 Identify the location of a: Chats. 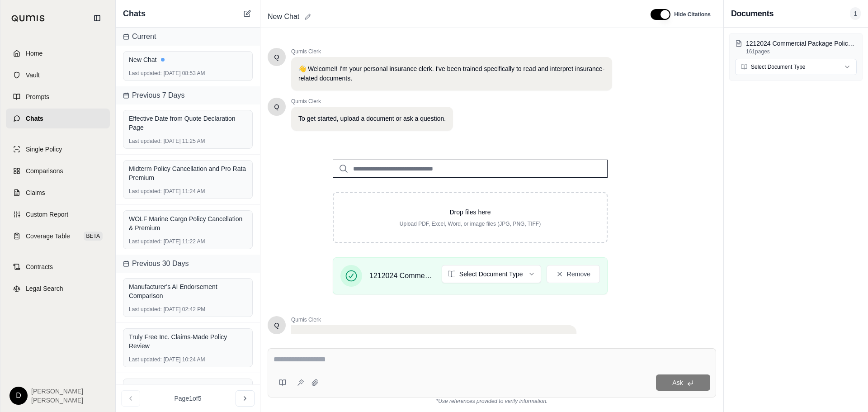
(58, 118).